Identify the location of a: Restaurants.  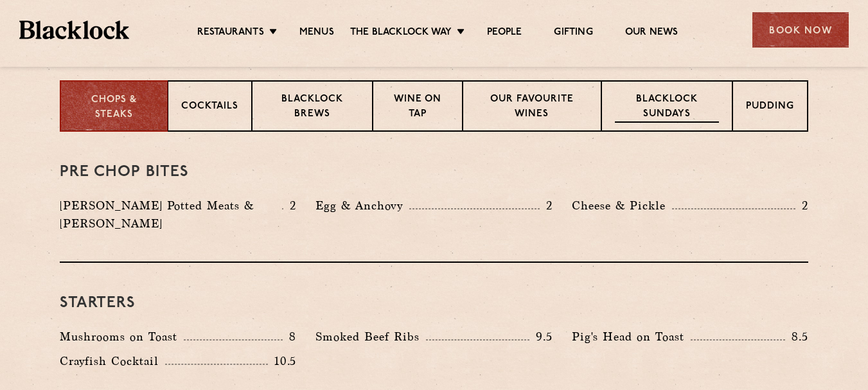
(231, 34).